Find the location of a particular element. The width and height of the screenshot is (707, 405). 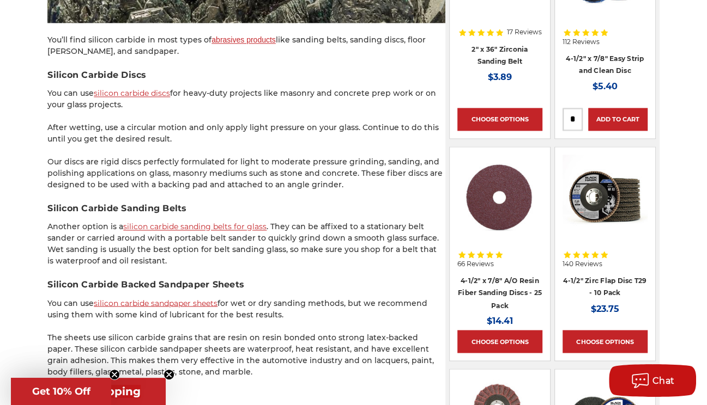

p: Our discs are rigid discs perfectly formulated for light to moderate pressure grinding, sanding, ... is located at coordinates (246, 173).